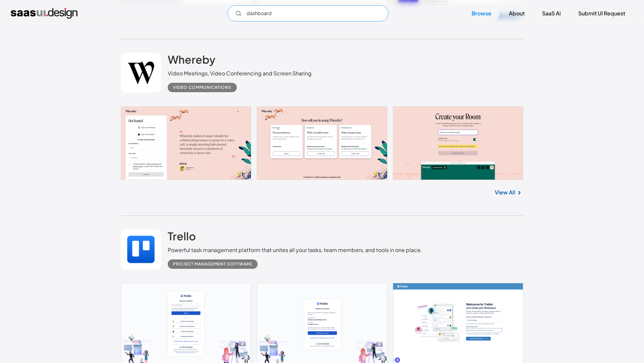  Describe the element at coordinates (308, 13) in the screenshot. I see `input: Search UI designs you're looking for...` at that location.